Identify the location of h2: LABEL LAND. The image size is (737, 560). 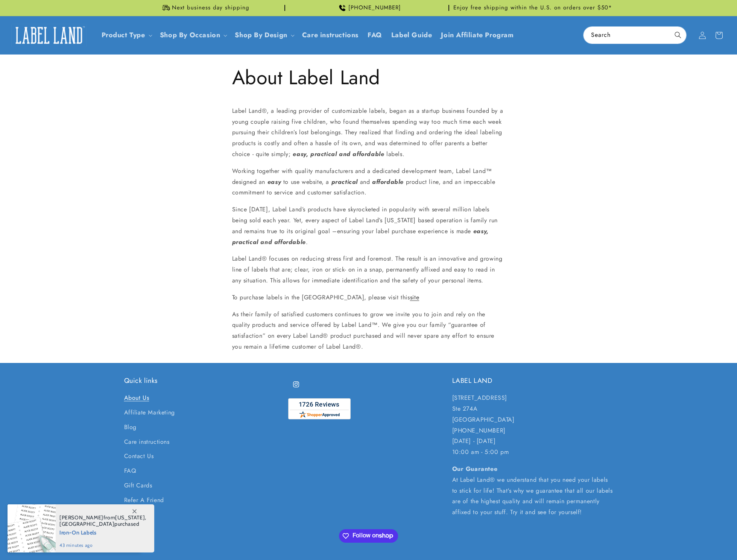
(533, 381).